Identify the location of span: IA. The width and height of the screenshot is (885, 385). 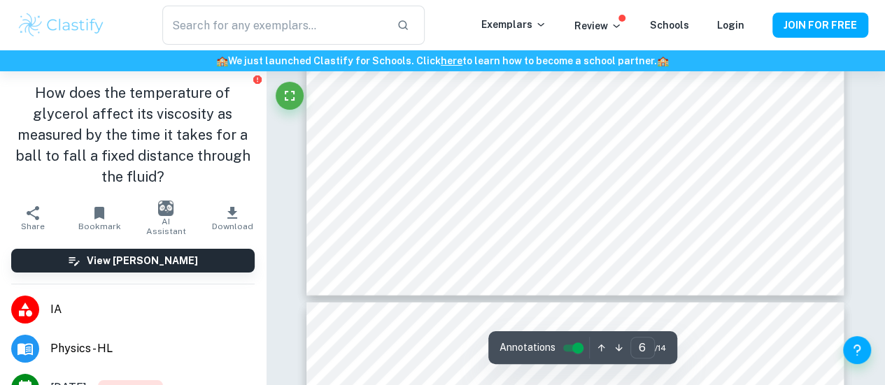
(152, 310).